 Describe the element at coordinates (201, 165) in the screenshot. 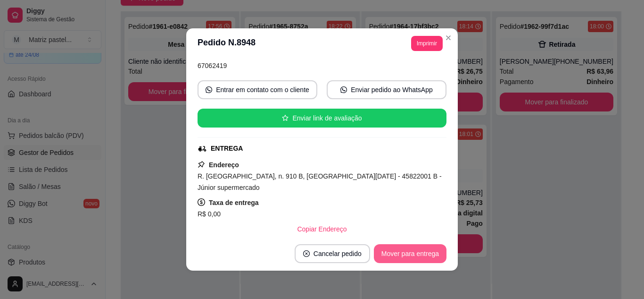

I see `span: pushpin` at that location.